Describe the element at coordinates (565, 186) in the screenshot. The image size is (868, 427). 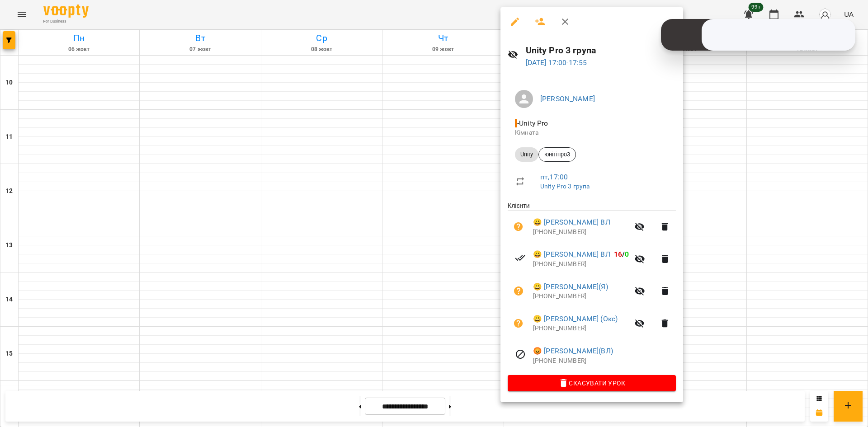
I see `a: Unity Pro 3 група` at that location.